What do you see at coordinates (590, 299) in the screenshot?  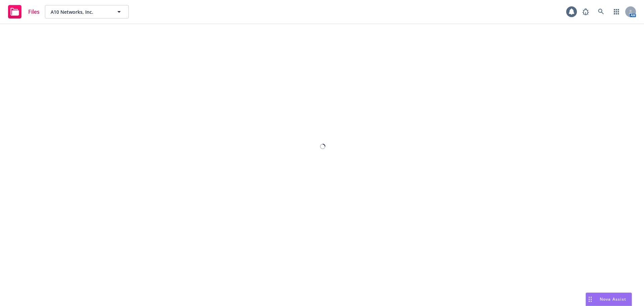 I see `div: Drag to move` at bounding box center [590, 299].